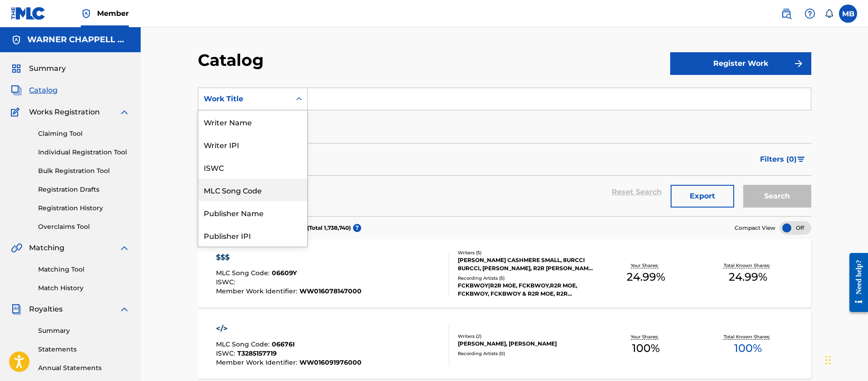  Describe the element at coordinates (810, 14) in the screenshot. I see `div: Help` at that location.